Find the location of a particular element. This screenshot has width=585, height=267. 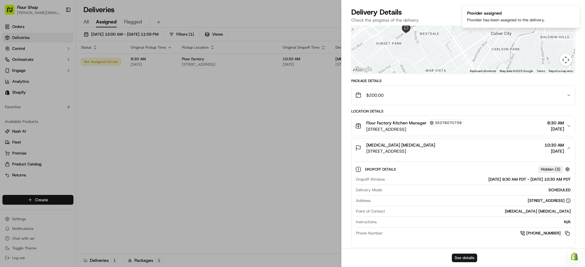

span: Delivery Mode is located at coordinates (369, 190).